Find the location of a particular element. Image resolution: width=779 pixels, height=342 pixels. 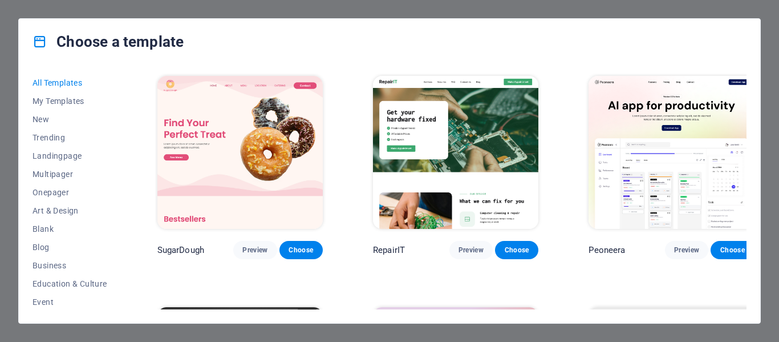

p: RepairIT is located at coordinates (389, 250).